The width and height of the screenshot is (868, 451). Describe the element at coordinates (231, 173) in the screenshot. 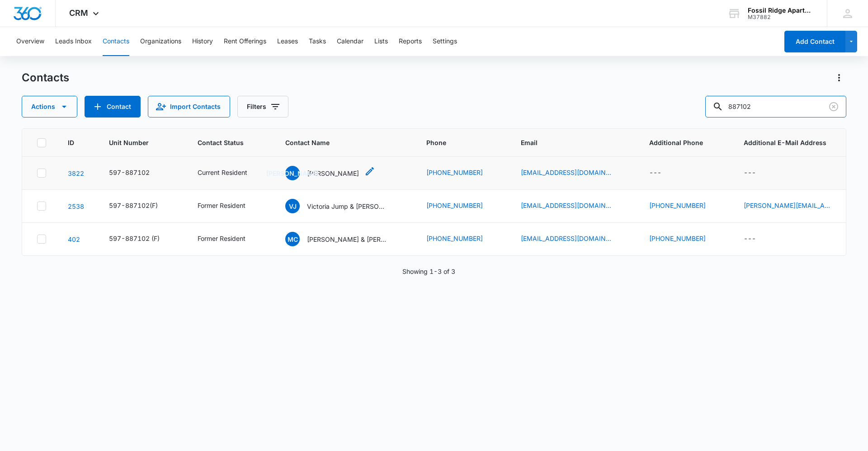

I see `div: Contact Status - Current Resident - Select to Edit Field` at that location.